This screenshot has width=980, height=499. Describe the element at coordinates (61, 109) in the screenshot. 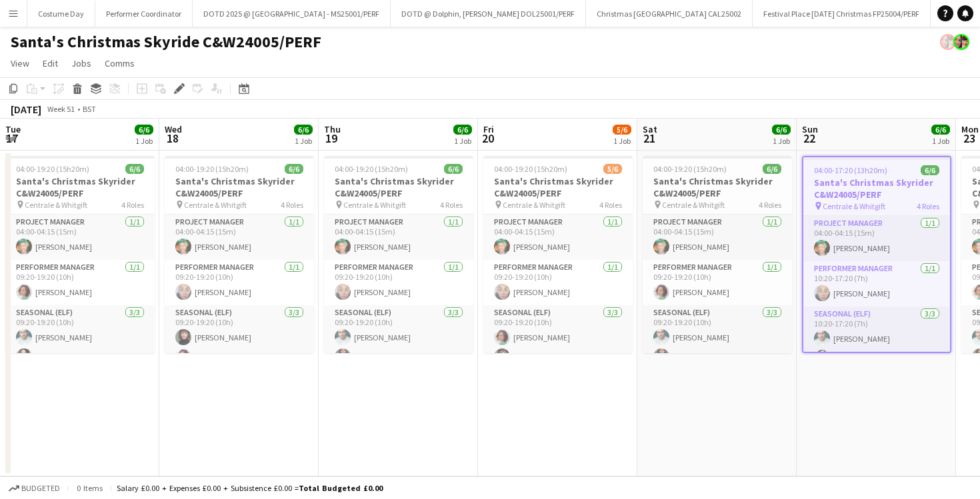

I see `span: Week 51` at that location.